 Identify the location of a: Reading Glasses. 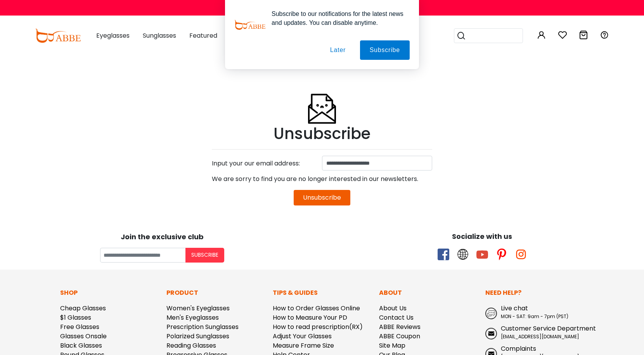
(191, 345).